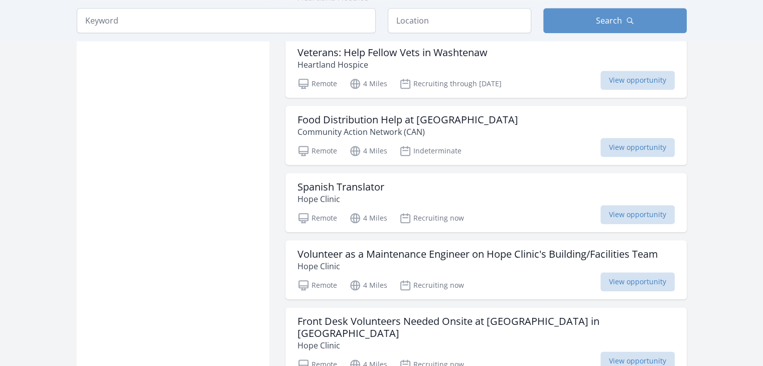  Describe the element at coordinates (392, 65) in the screenshot. I see `p: Heartland Hospice` at that location.